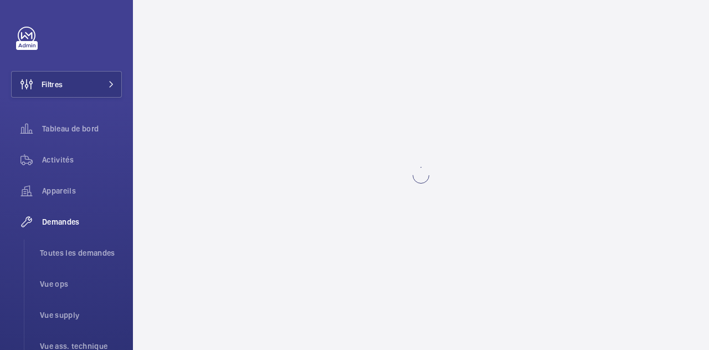 The height and width of the screenshot is (350, 709). Describe the element at coordinates (52, 84) in the screenshot. I see `span: Filtres` at that location.